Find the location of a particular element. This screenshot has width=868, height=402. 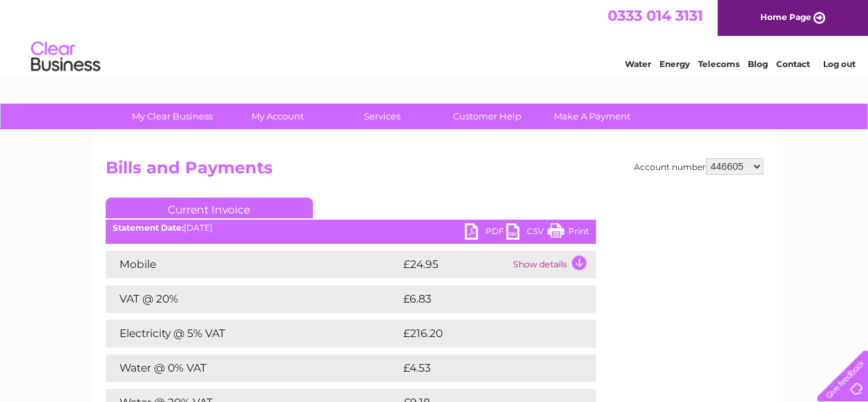

td: Water @ 0% VAT is located at coordinates (253, 368).